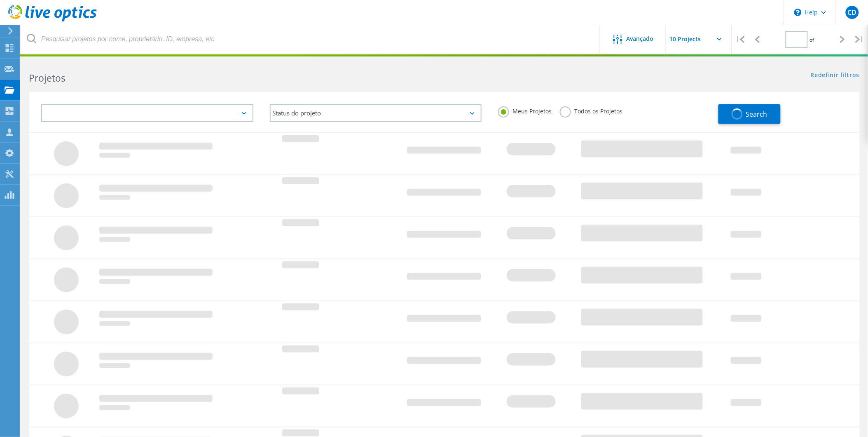 The height and width of the screenshot is (437, 868). Describe the element at coordinates (812, 40) in the screenshot. I see `span: of` at that location.